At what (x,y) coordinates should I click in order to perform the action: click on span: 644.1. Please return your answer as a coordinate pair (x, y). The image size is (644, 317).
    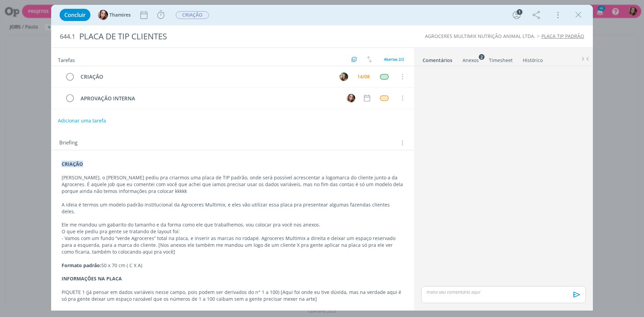
    Looking at the image, I should click on (67, 37).